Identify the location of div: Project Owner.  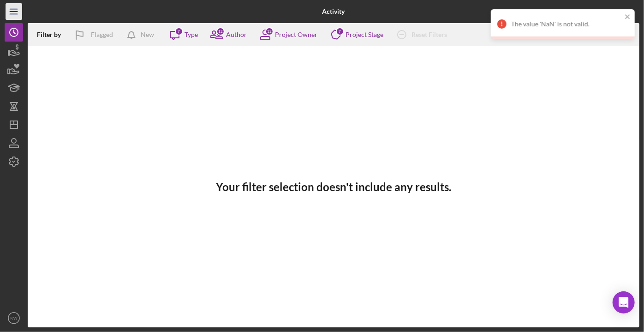
(296, 35).